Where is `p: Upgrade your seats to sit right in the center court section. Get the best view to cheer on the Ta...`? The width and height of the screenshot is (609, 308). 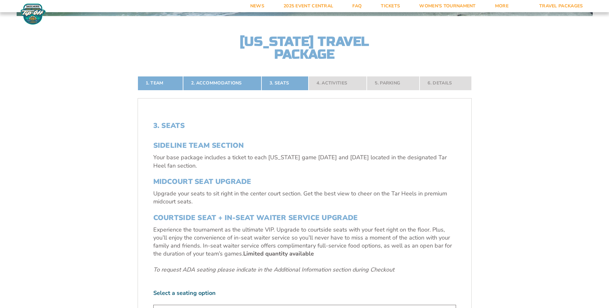
p: Upgrade your seats to sit right in the center court section. Get the best view to cheer on the Ta... is located at coordinates (304, 198).